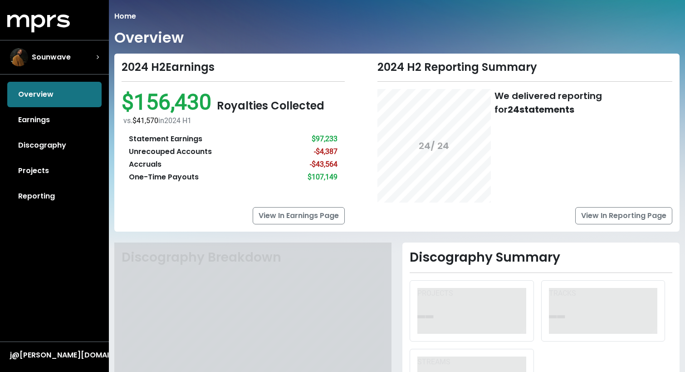  What do you see at coordinates (323, 177) in the screenshot?
I see `div: $107,149` at bounding box center [323, 177].